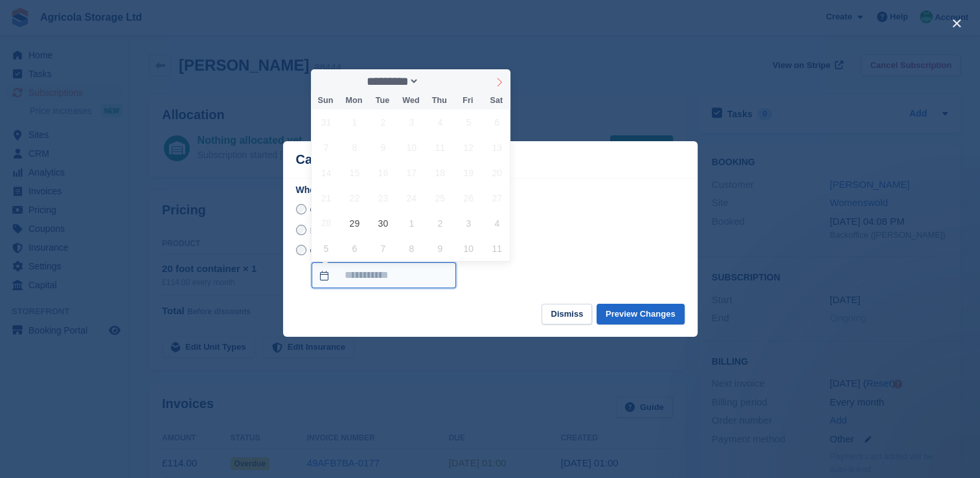 This screenshot has width=980, height=478. I want to click on span: September 22, 2025, so click(354, 198).